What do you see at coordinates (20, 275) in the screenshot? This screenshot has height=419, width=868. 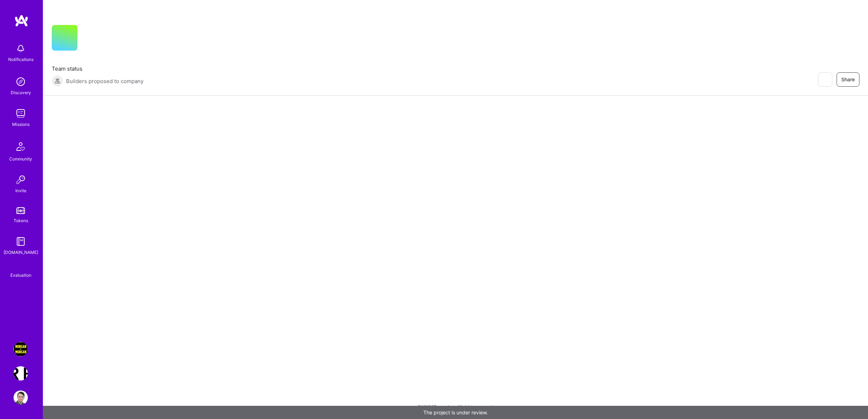 I see `div: Evaluation` at bounding box center [20, 275].